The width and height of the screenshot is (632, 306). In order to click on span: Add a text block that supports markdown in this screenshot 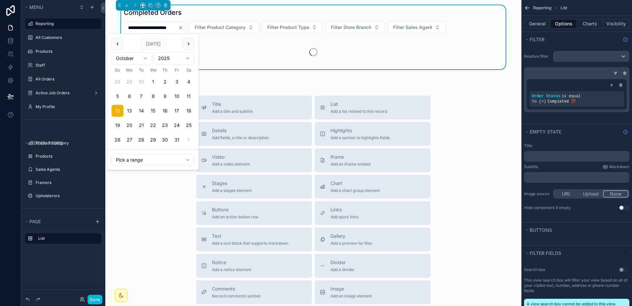, I will do `click(250, 243)`.